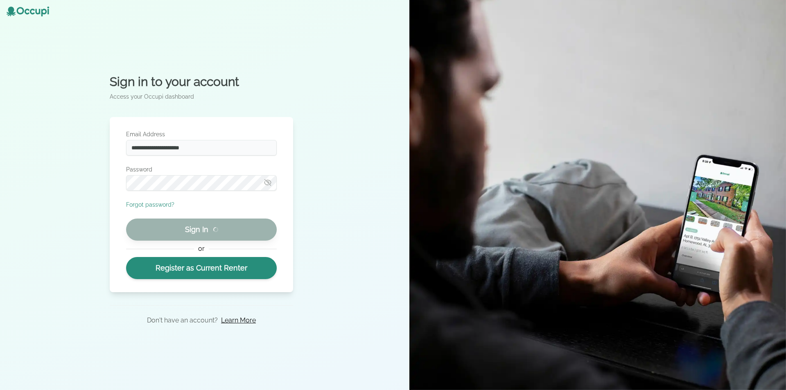 This screenshot has width=786, height=390. Describe the element at coordinates (201, 97) in the screenshot. I see `p: Access your Occupi dashboard` at that location.